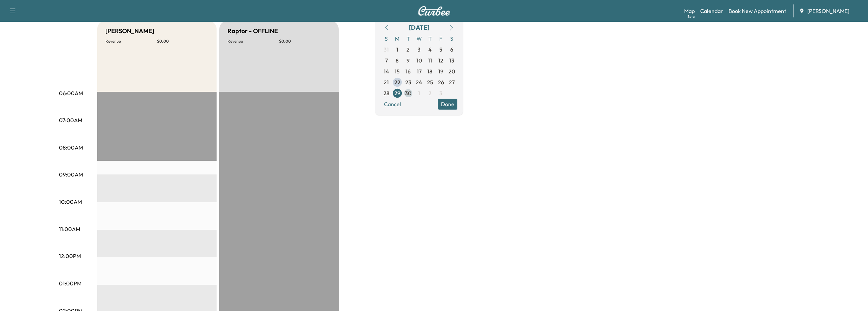 Image resolution: width=868 pixels, height=311 pixels. What do you see at coordinates (452, 50) in the screenshot?
I see `span: 6` at bounding box center [452, 50].